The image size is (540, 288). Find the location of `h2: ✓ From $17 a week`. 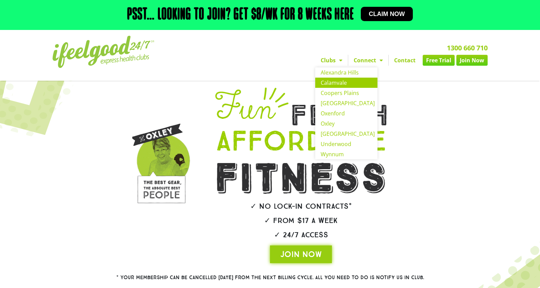

h2: ✓ From $17 a week is located at coordinates (301, 220).